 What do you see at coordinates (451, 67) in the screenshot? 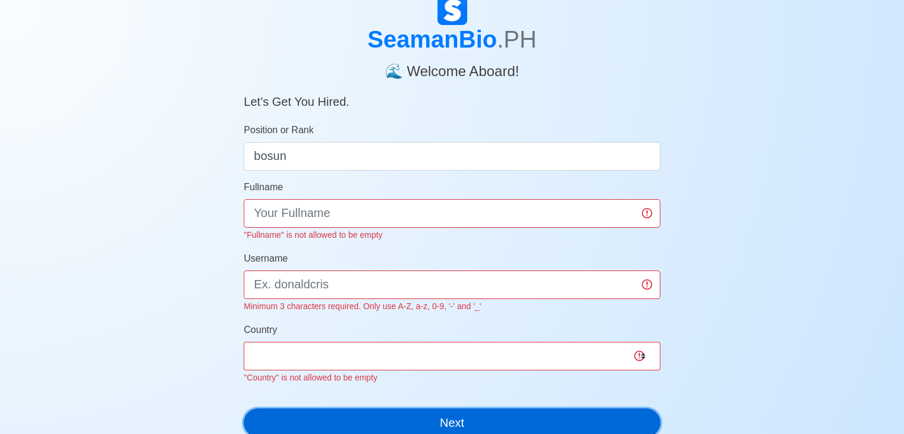
I see `h4: 🌊 Welcome Aboard!` at bounding box center [451, 67].